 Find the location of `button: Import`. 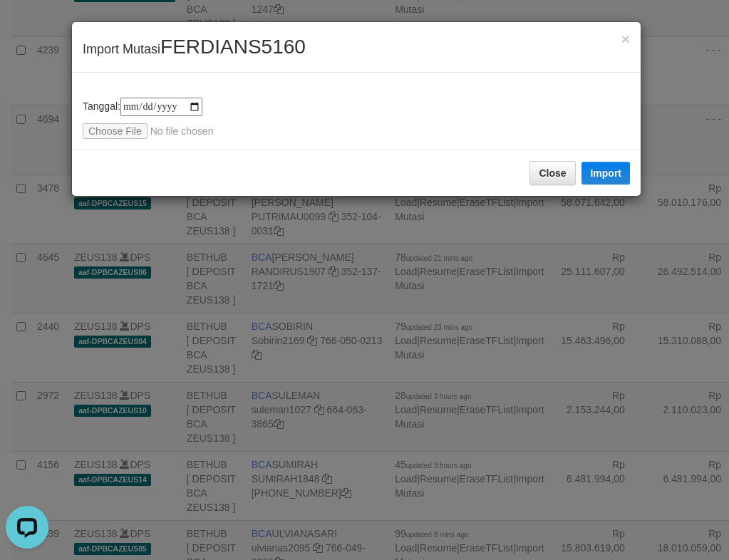

button: Import is located at coordinates (605, 173).